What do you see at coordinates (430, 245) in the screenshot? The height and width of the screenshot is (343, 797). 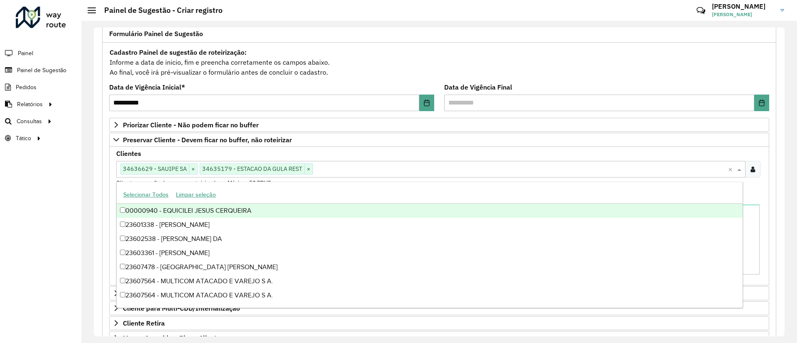 I see `ng-dropdown-panel: Options list` at bounding box center [430, 245].